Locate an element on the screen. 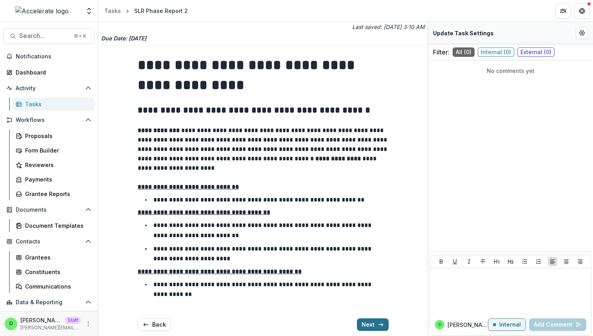 Image resolution: width=593 pixels, height=336 pixels. span: Notifications is located at coordinates (53, 56).